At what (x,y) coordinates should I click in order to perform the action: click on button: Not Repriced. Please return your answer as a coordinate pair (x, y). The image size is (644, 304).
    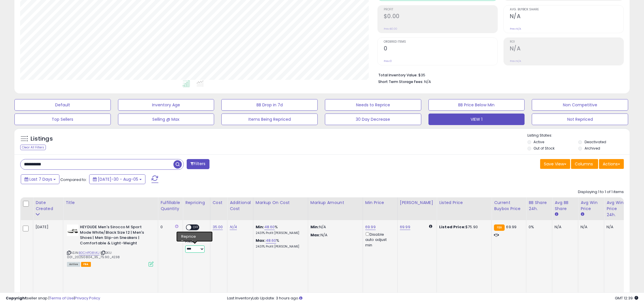
    Looking at the image, I should click on (580, 119).